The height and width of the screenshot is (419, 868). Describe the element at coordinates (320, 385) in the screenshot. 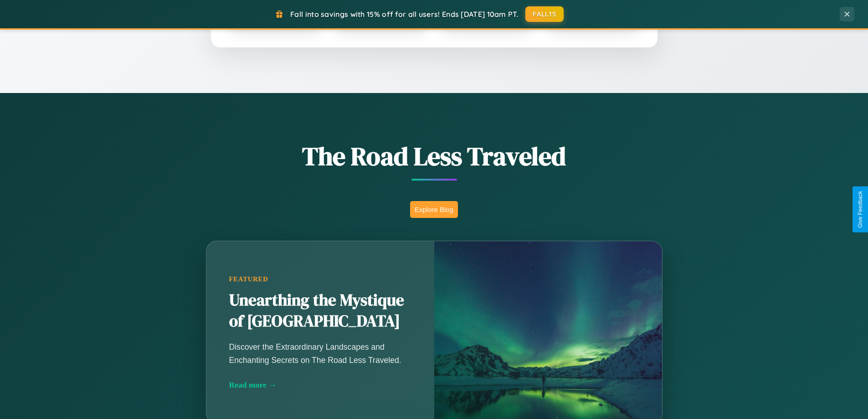

I see `div: Read more →` at that location.